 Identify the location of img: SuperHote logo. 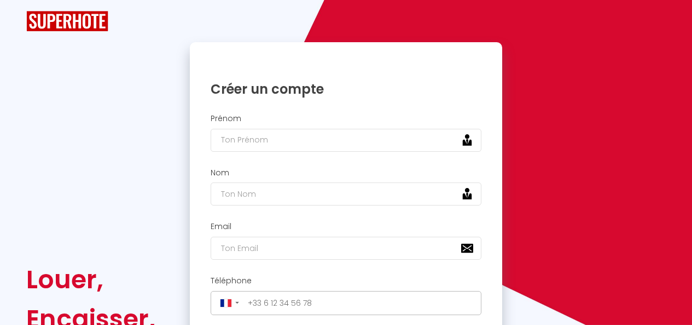
(67, 21).